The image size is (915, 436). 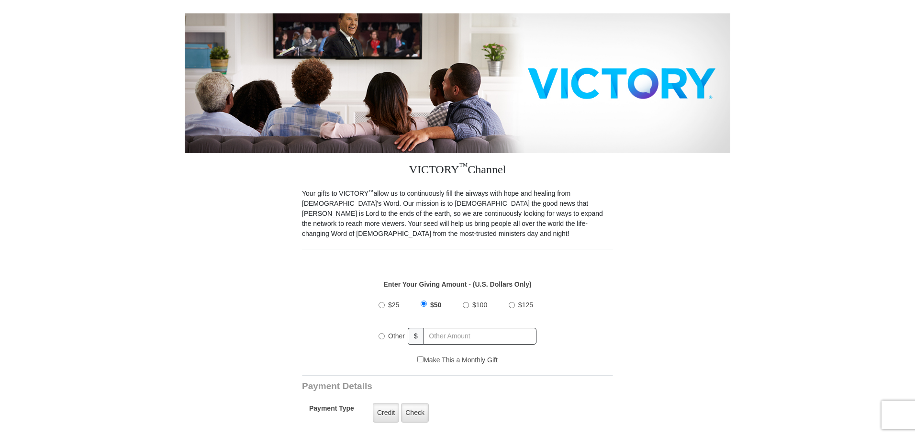 What do you see at coordinates (386, 412) in the screenshot?
I see `label: Credit` at bounding box center [386, 412].